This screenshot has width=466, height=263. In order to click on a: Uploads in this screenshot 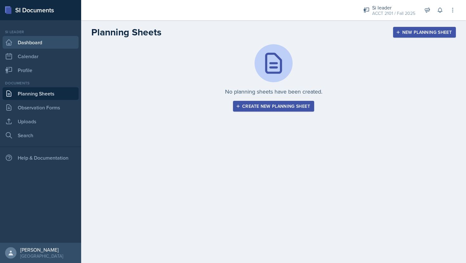, I will do `click(41, 122)`.